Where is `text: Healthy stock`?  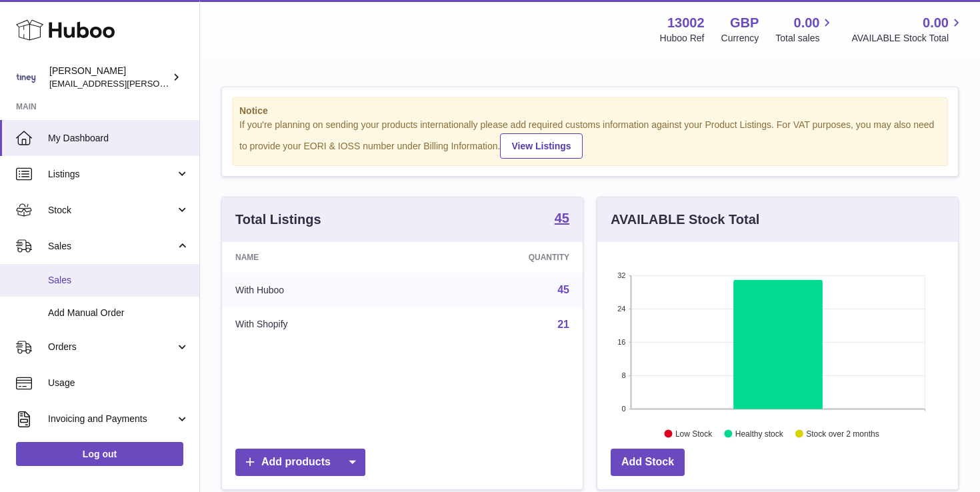 text: Healthy stock is located at coordinates (759, 433).